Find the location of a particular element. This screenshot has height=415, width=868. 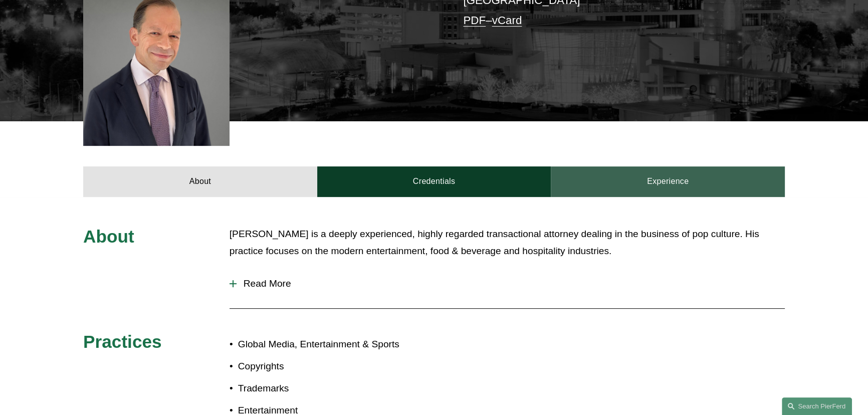

span: Practices is located at coordinates (122, 342).